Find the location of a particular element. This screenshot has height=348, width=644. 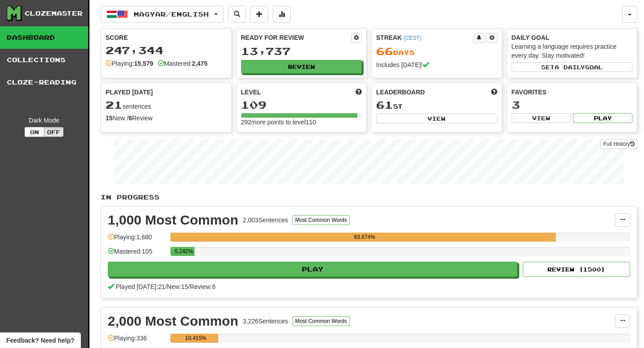

div: Clozemaster is located at coordinates (53, 14).